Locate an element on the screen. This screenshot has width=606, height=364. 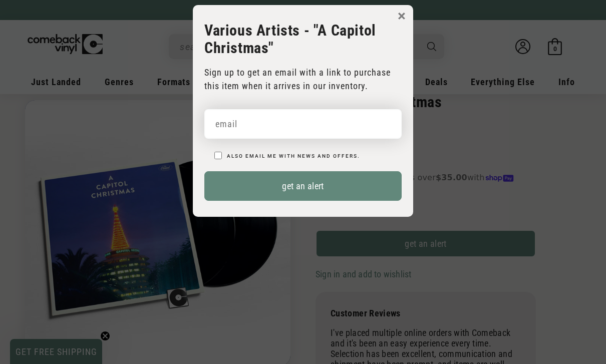
label: Also email me with news and offers. is located at coordinates (293, 155).